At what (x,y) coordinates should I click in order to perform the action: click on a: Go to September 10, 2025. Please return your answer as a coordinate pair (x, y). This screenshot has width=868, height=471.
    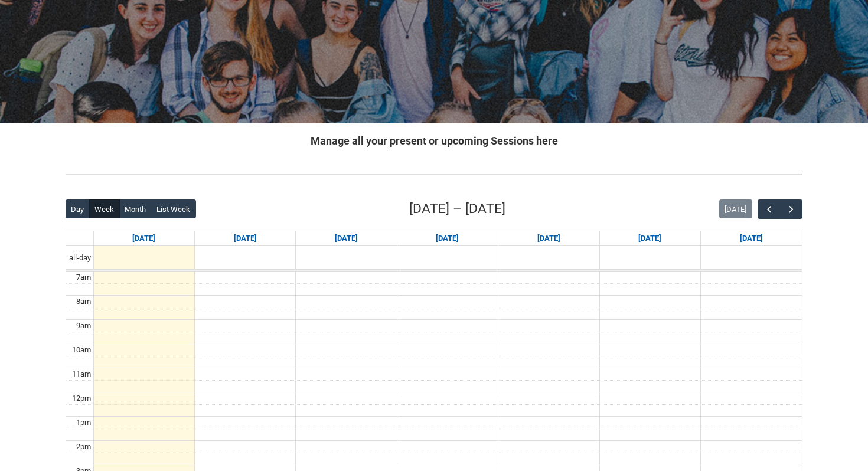
    Looking at the image, I should click on (447, 238).